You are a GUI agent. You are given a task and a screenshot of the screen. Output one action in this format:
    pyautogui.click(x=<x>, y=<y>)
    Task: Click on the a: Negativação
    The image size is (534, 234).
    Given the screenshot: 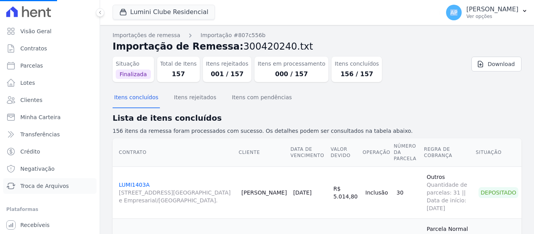 What is the action you would take?
    pyautogui.click(x=50, y=169)
    